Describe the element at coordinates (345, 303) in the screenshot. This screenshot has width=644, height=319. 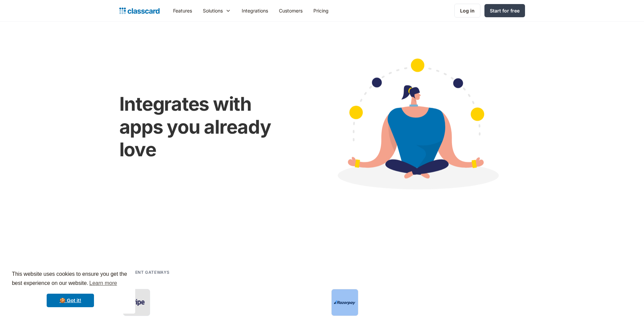
I see `img: Razorpay` at that location.